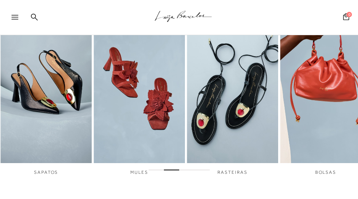 Image resolution: width=358 pixels, height=199 pixels. What do you see at coordinates (156, 170) in the screenshot?
I see `span: Go to slide 1` at bounding box center [156, 170].